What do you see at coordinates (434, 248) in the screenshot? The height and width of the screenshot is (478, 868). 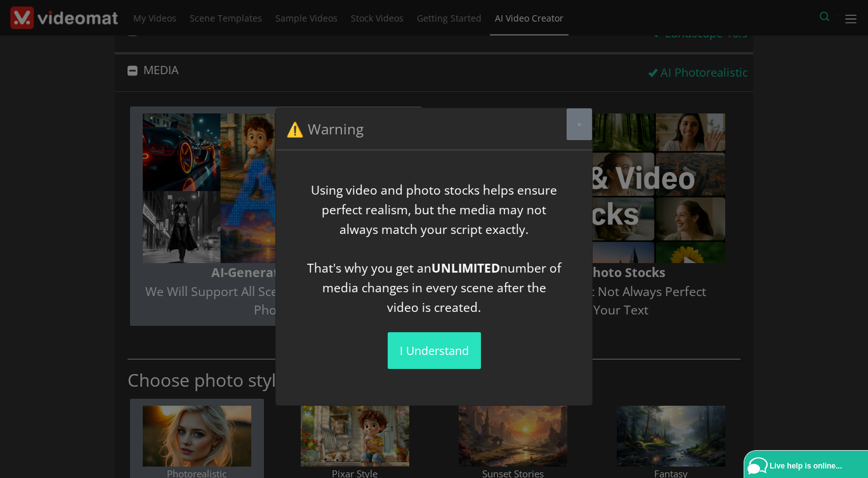 I see `p: Using video and photo stocks helps ensure perfect realism, but the media may not always match you...` at bounding box center [434, 248].